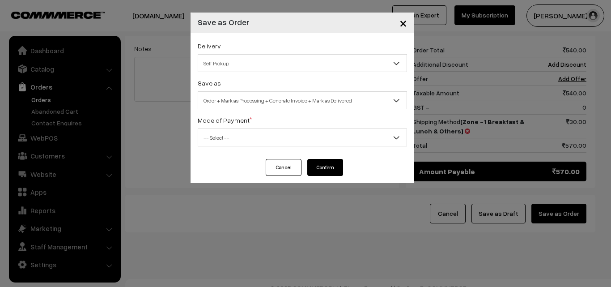 This screenshot has width=611, height=287. Describe the element at coordinates (209, 83) in the screenshot. I see `label: Save as` at that location.